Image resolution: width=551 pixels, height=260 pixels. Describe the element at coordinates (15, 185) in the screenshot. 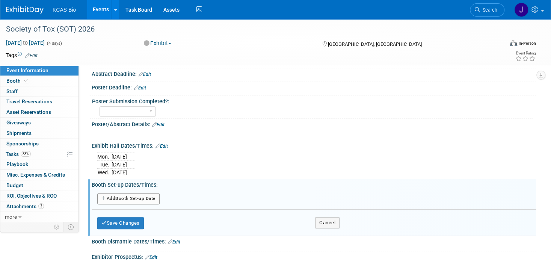

I see `span: Budget` at that location.